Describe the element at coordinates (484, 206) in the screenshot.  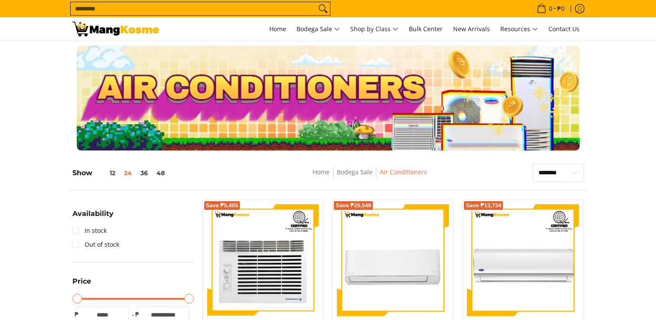
I see `span: Save ₱13,734` at that location.